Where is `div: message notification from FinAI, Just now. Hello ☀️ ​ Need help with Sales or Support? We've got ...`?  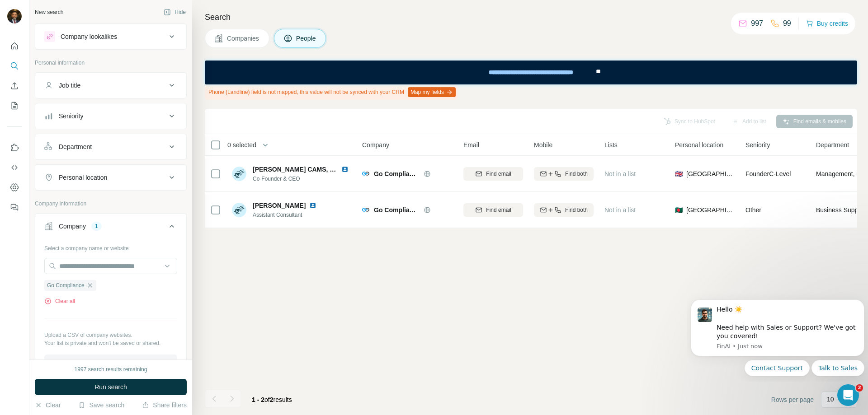
div: message notification from FinAI, Just now. Hello ☀️ ​ Need help with Sales or Support? We've got ... is located at coordinates (91, 36).